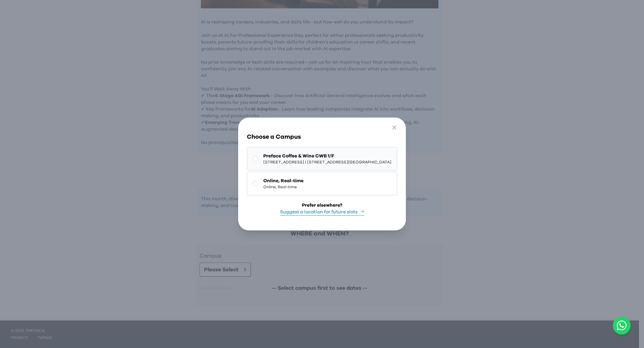 Image resolution: width=644 pixels, height=348 pixels. Describe the element at coordinates (322, 212) in the screenshot. I see `button: Suggest a location for future slots` at that location.